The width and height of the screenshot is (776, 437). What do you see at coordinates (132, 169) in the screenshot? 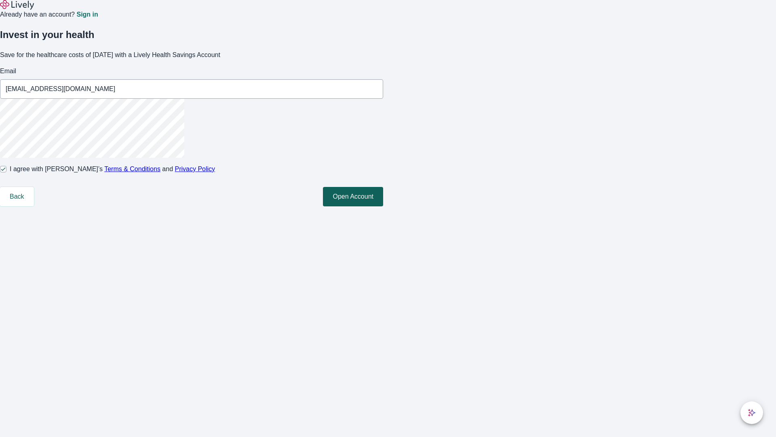
I see `a: Terms & Conditions` at bounding box center [132, 169].